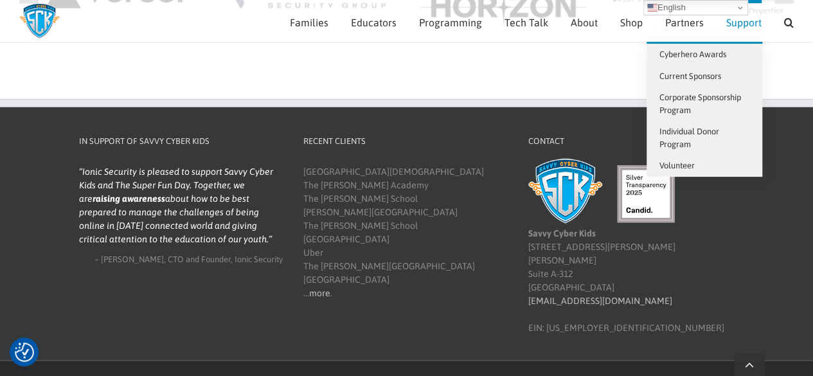 The width and height of the screenshot is (813, 376). Describe the element at coordinates (700, 104) in the screenshot. I see `span: Corporate Sponsorship Program` at that location.